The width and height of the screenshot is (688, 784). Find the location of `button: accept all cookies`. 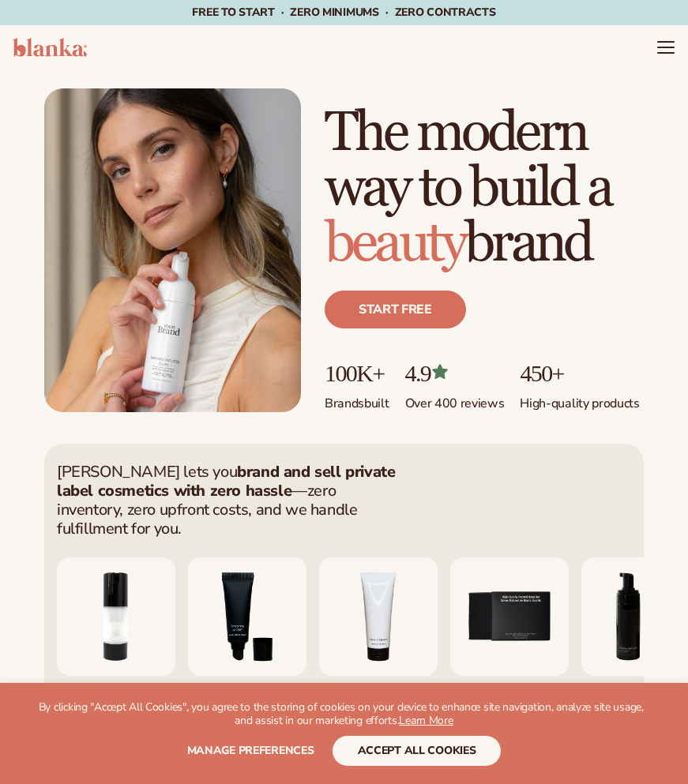

button: accept all cookies is located at coordinates (417, 751).